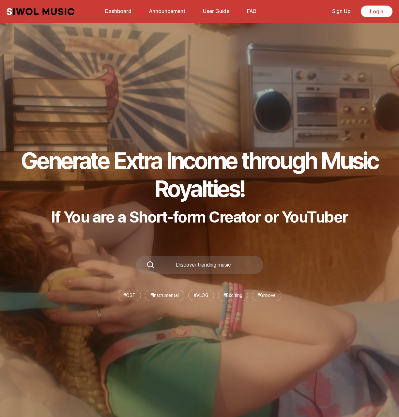  Describe the element at coordinates (118, 11) in the screenshot. I see `a: Dashboard` at that location.